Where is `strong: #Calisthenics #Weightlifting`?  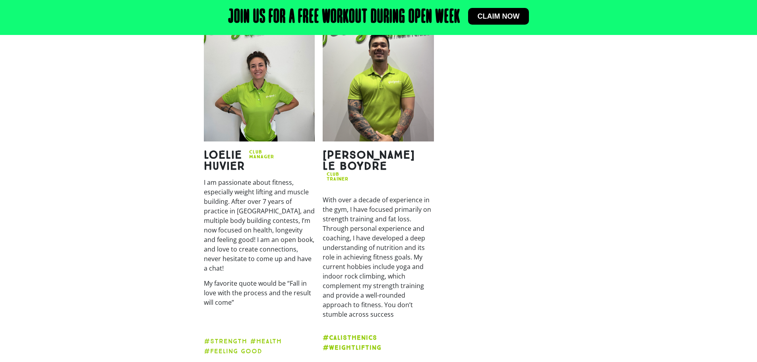 strong: #Calisthenics #Weightlifting is located at coordinates (352, 342).